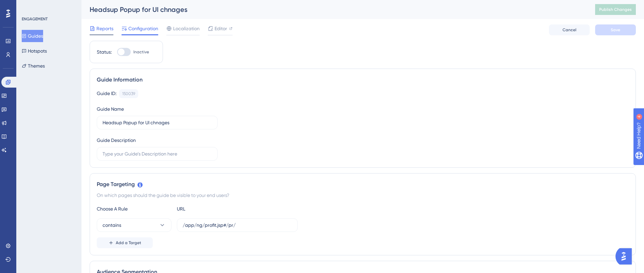  Describe the element at coordinates (616, 30) in the screenshot. I see `button: Save` at that location.